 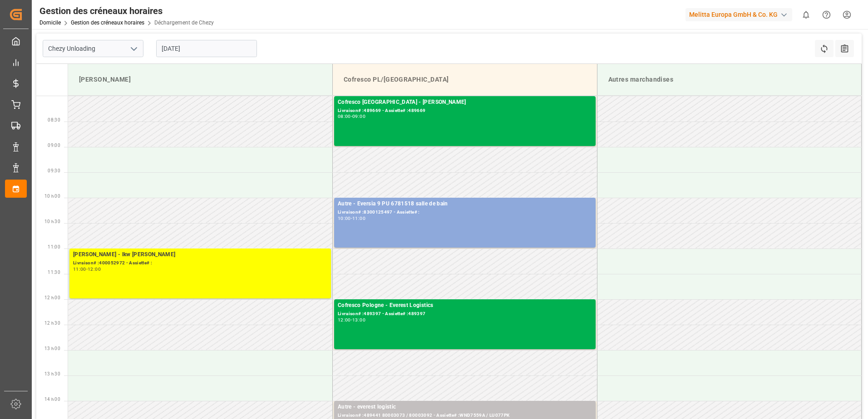 What do you see at coordinates (93, 48) in the screenshot?
I see `input: Type à rechercher/sélectionner` at bounding box center [93, 48].